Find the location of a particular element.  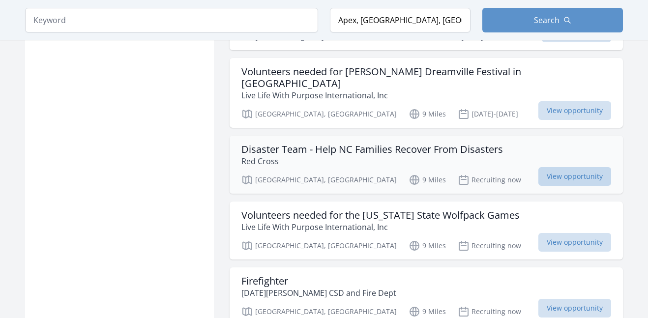

h3: Firefighter is located at coordinates (319, 281).